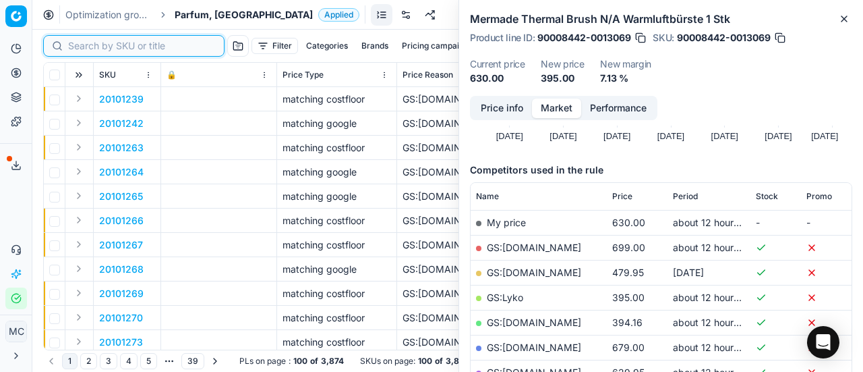 The image size is (863, 372). Describe the element at coordinates (300, 361) in the screenshot. I see `strong: 100` at that location.